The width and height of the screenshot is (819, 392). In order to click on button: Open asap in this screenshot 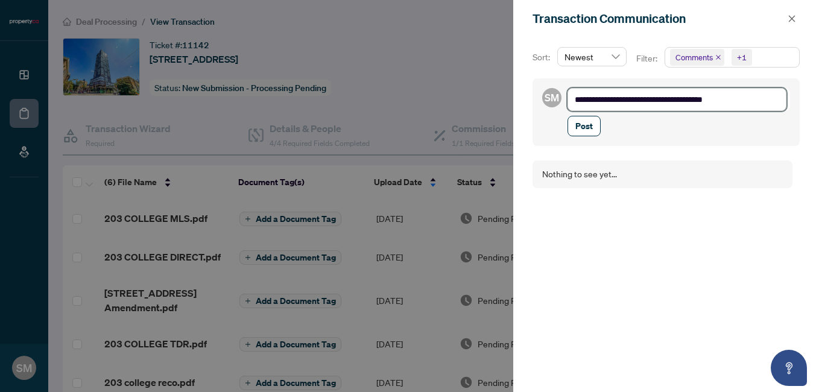, I will do `click(789, 368)`.